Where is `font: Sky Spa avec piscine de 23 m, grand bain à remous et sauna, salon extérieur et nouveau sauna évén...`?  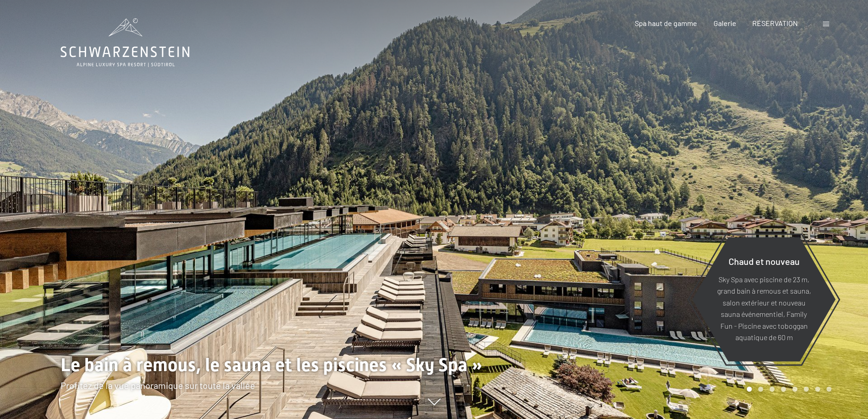 font: Sky Spa avec piscine de 23 m, grand bain à remous et sauna, salon extérieur et nouveau sauna évén... is located at coordinates (764, 307).